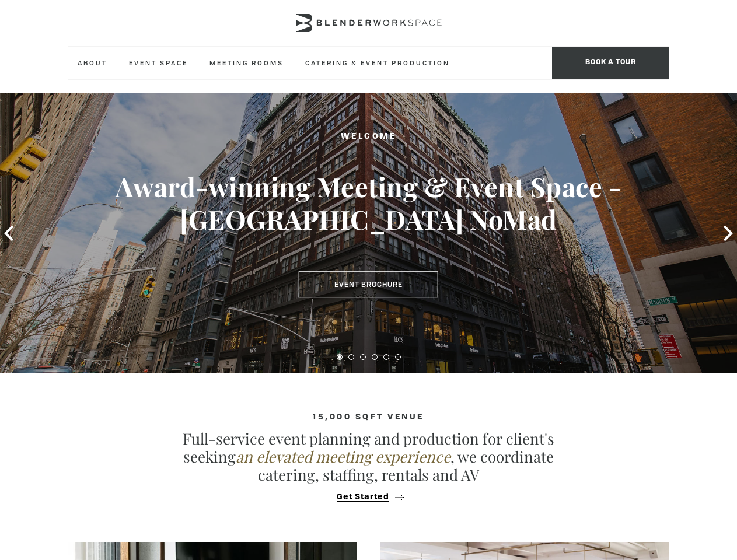 This screenshot has height=560, width=737. What do you see at coordinates (368, 285) in the screenshot?
I see `a: Event Brochure` at bounding box center [368, 285].